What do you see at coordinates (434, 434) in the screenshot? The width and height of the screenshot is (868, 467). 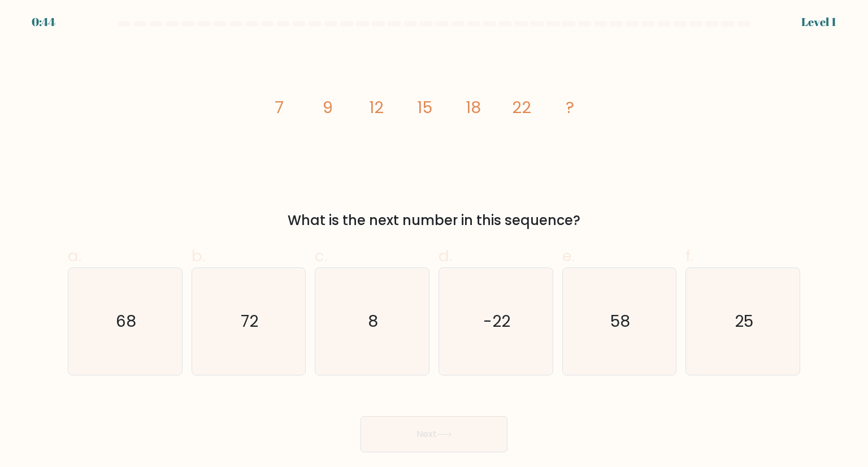 I see `button: Next` at bounding box center [434, 434].